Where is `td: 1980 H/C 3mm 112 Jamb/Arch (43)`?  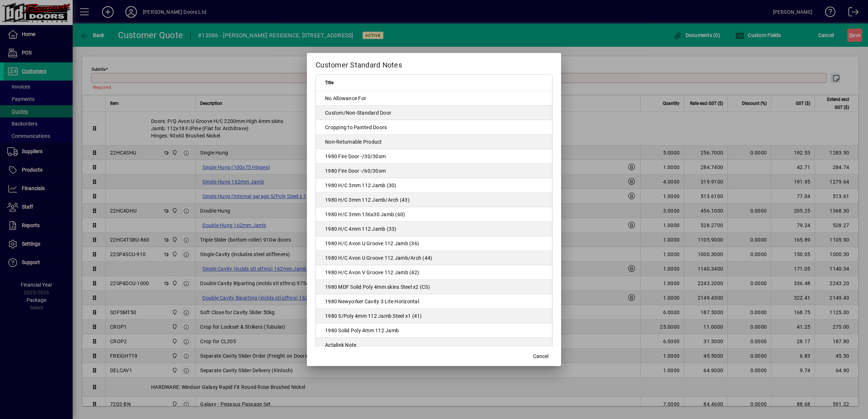 td: 1980 H/C 3mm 112 Jamb/Arch (43) is located at coordinates (434, 200).